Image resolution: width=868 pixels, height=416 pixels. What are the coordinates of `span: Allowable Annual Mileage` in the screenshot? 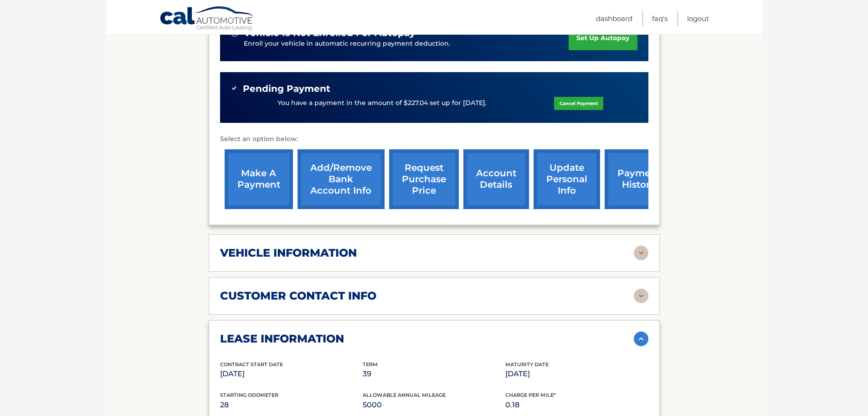 It's located at (404, 394).